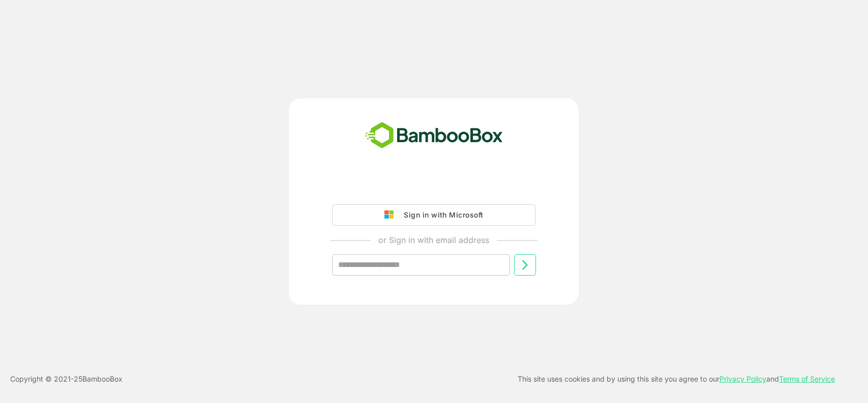  I want to click on img: bamboobox, so click(434, 135).